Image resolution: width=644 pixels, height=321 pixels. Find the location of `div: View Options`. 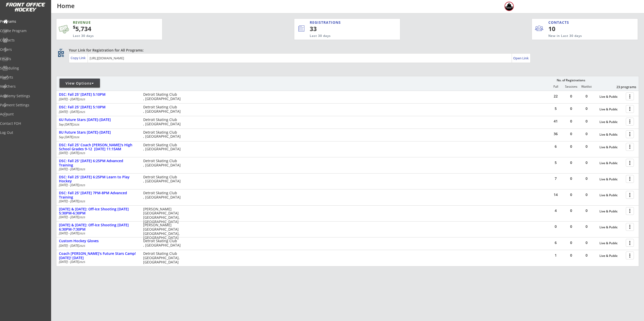

div: View Options is located at coordinates (80, 84).